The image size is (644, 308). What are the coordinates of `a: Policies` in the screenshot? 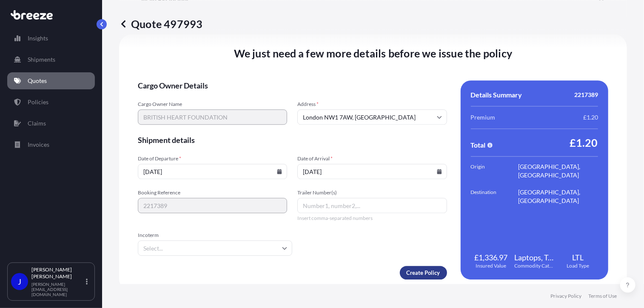 It's located at (51, 102).